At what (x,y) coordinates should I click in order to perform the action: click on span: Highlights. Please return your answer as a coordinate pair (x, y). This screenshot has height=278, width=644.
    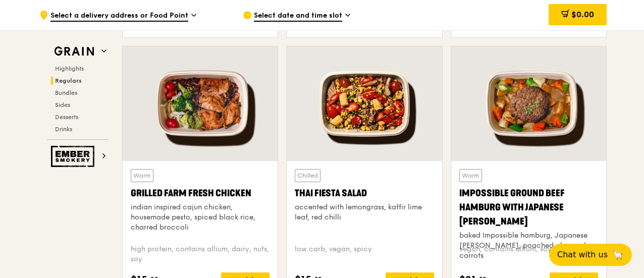
    Looking at the image, I should click on (69, 69).